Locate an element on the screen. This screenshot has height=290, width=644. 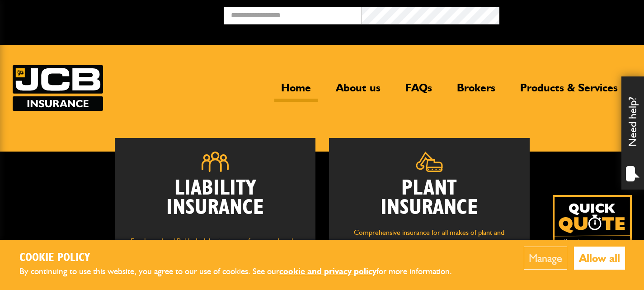
a: FAQs is located at coordinates (418, 91).